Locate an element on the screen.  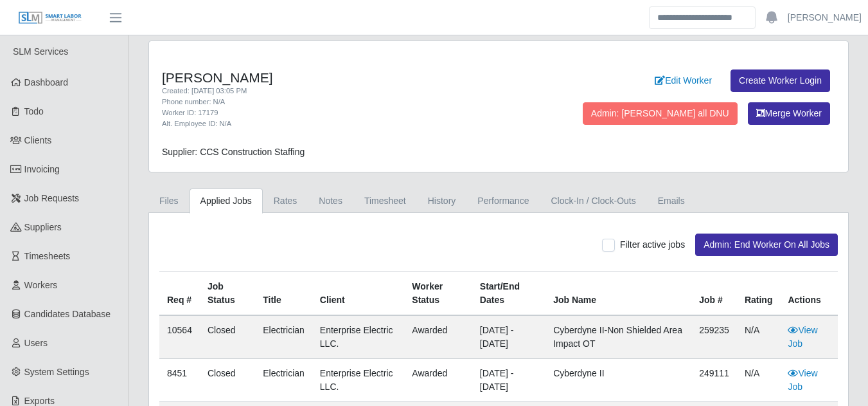
td: 8451 is located at coordinates (179, 380).